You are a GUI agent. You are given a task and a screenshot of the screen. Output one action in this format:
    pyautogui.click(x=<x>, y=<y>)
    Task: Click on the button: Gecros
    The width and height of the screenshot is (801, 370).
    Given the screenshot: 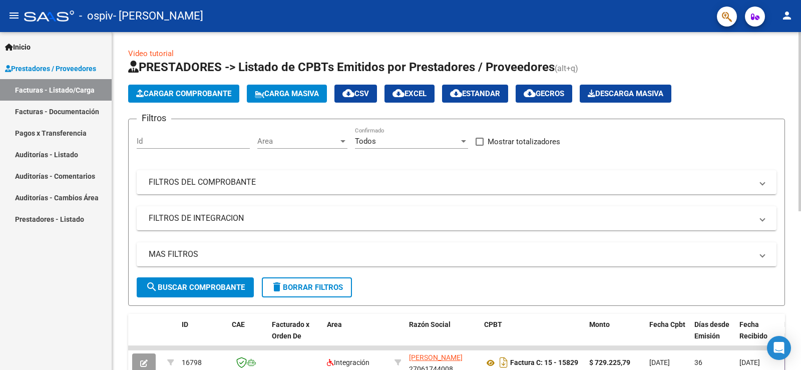 What is the action you would take?
    pyautogui.click(x=544, y=94)
    